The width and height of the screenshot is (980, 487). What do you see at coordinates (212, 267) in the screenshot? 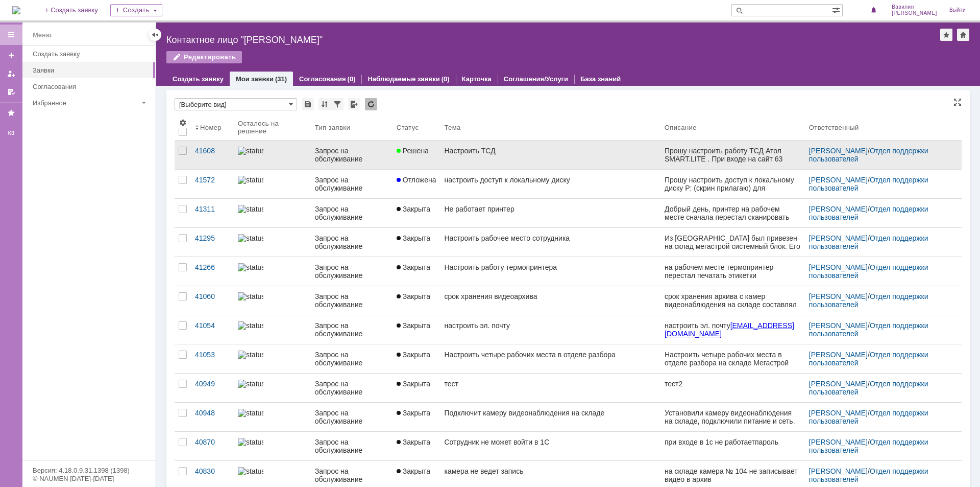
I see `div: 41266` at bounding box center [212, 267].